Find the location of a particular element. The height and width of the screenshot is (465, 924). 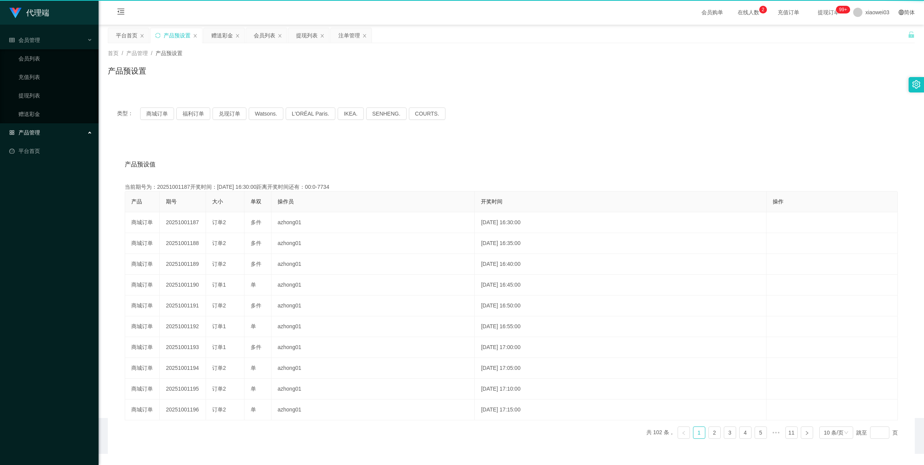

li: 2 is located at coordinates (714, 432).